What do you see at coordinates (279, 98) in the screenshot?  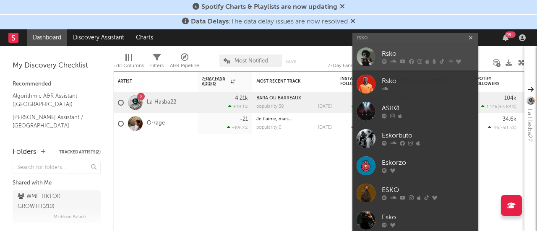 I see `a: BARA OU BARREAUX` at bounding box center [279, 98].